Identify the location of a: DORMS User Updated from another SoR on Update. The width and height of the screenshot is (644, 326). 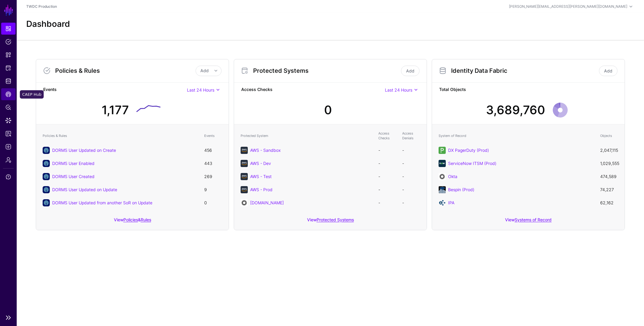
(102, 202).